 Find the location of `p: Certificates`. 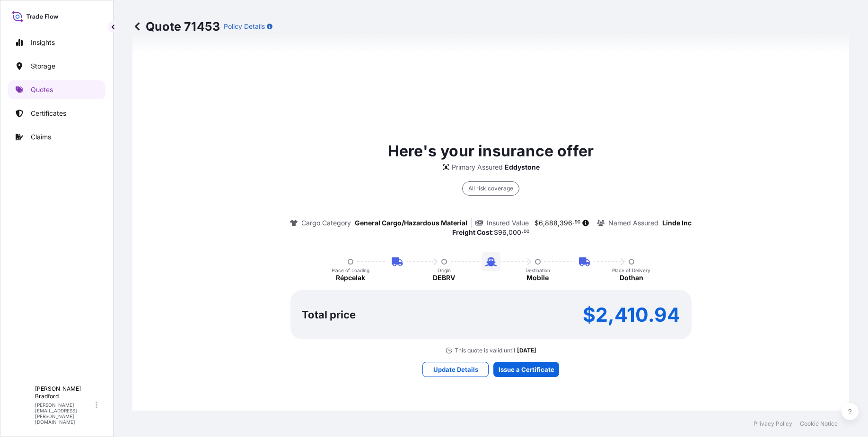

p: Certificates is located at coordinates (48, 114).